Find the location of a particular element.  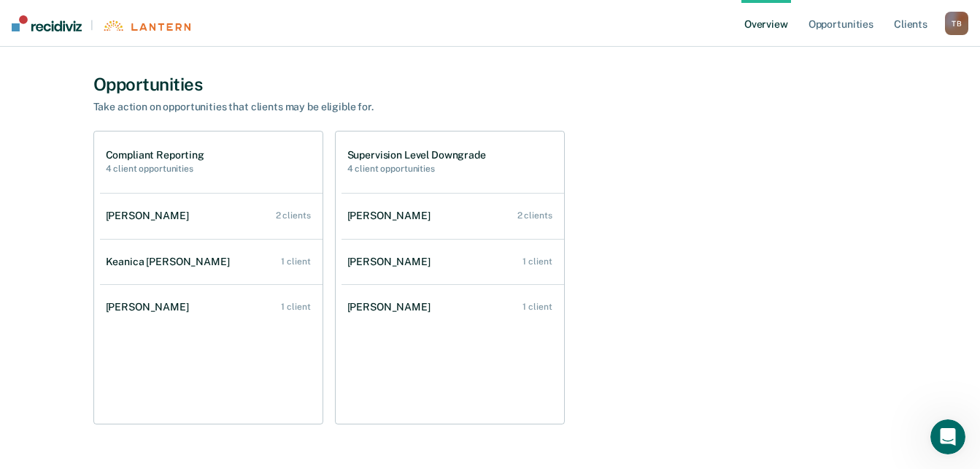

img: Lantern is located at coordinates (146, 26).